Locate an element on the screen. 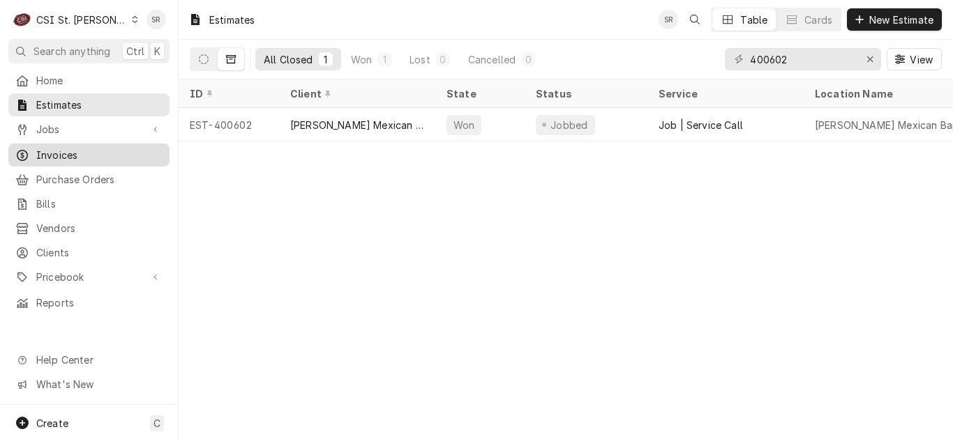 The height and width of the screenshot is (441, 953). span: Vendors is located at coordinates (99, 228).